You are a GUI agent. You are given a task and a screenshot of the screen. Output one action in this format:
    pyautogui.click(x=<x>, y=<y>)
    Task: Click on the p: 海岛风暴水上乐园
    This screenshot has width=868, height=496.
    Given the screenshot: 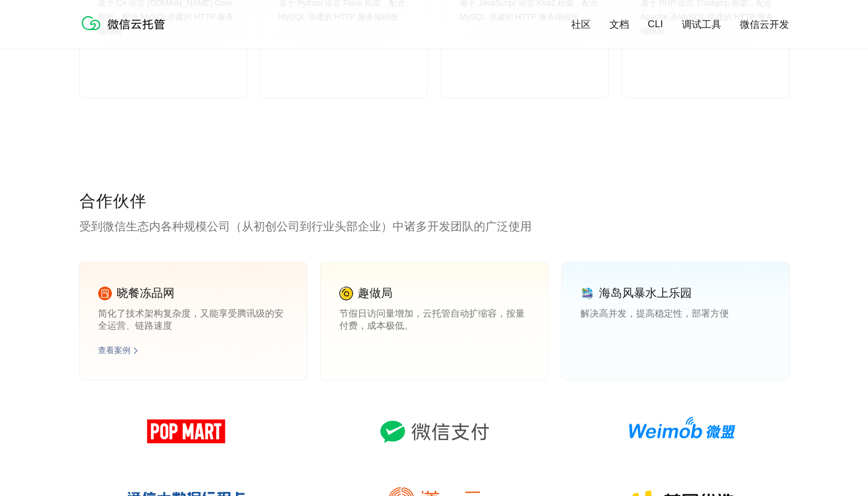 What is the action you would take?
    pyautogui.click(x=645, y=293)
    